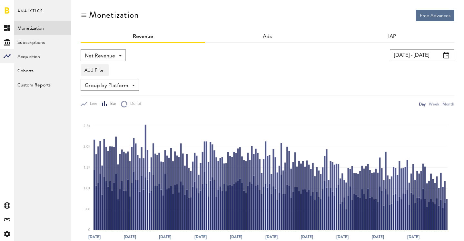 This screenshot has width=464, height=241. I want to click on a: IAP, so click(392, 37).